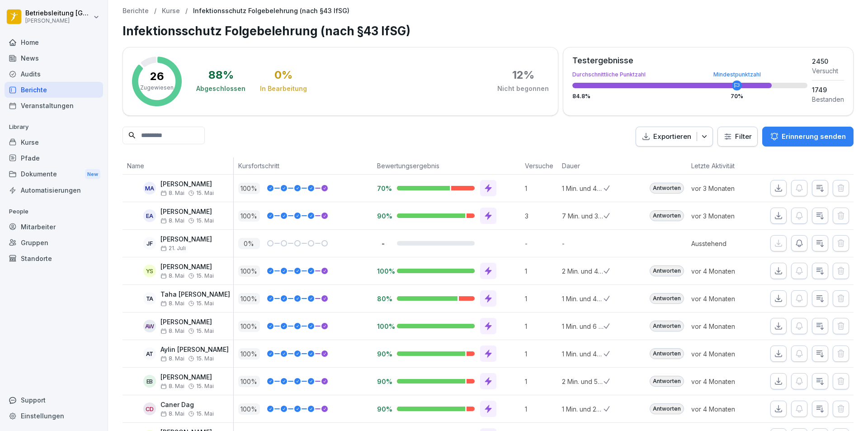 The height and width of the screenshot is (431, 868). What do you see at coordinates (54, 226) in the screenshot?
I see `div: Mitarbeiter` at bounding box center [54, 226].